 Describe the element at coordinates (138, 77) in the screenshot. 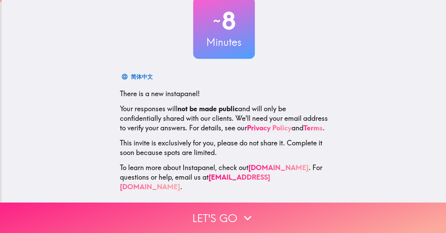

I see `button: 简体中文` at that location.